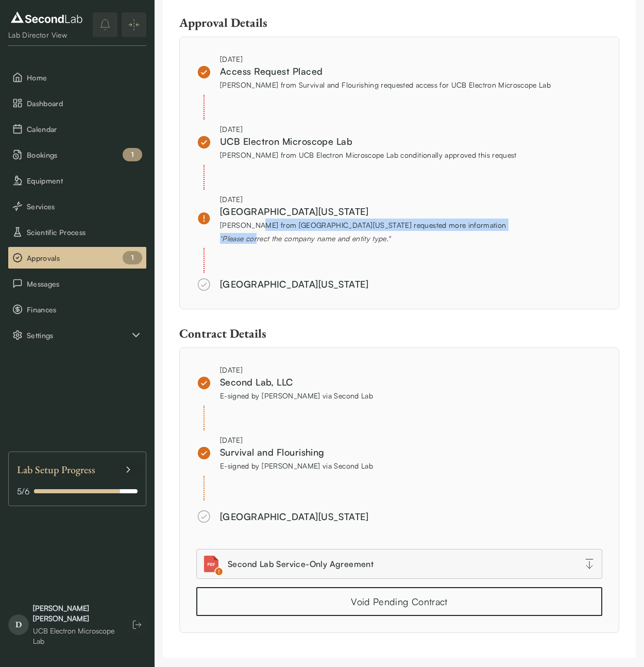  What do you see at coordinates (19, 624) in the screenshot?
I see `span: D` at bounding box center [19, 624].